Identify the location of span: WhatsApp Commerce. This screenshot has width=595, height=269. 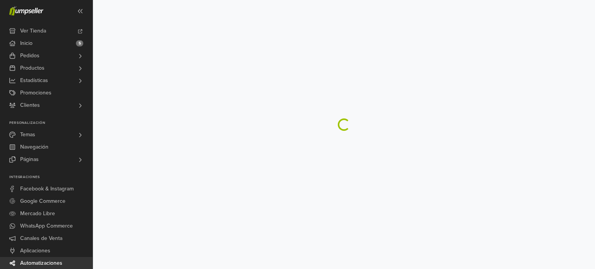
(46, 226).